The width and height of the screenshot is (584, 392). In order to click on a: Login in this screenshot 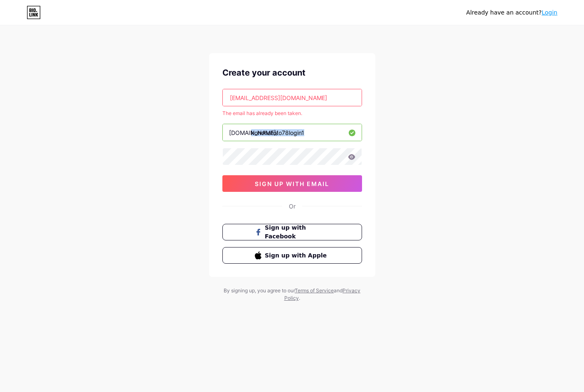, I will do `click(549, 12)`.